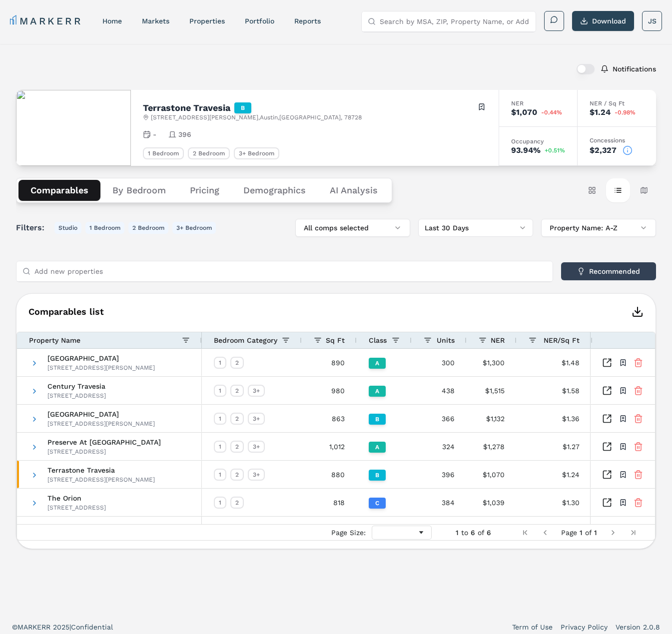 This screenshot has width=672, height=634. What do you see at coordinates (101, 470) in the screenshot?
I see `span: Terrastone Travesia` at bounding box center [101, 470].